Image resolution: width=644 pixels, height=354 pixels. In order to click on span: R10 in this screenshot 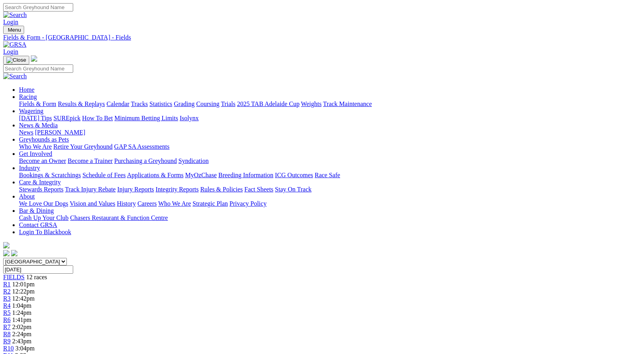, I will do `click(8, 348)`.